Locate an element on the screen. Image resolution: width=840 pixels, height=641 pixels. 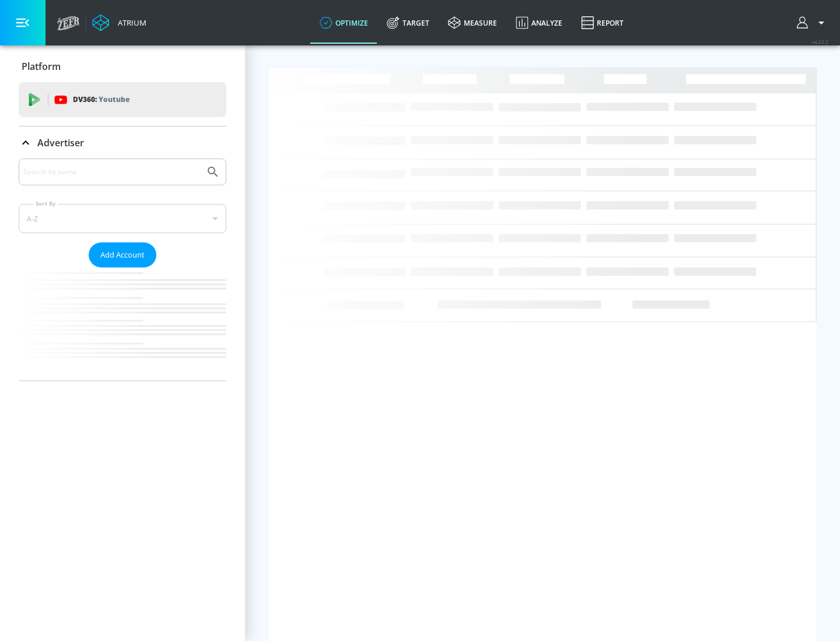
label: Sort By is located at coordinates (46, 203).